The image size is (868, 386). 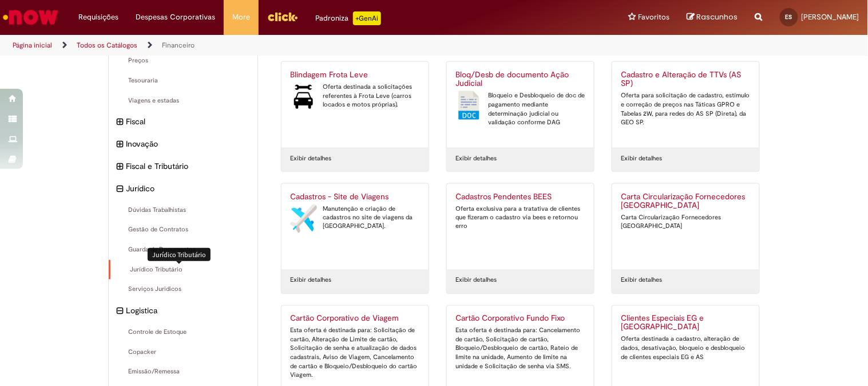 I want to click on img: Cadastros - Site de Viagens, so click(x=303, y=218).